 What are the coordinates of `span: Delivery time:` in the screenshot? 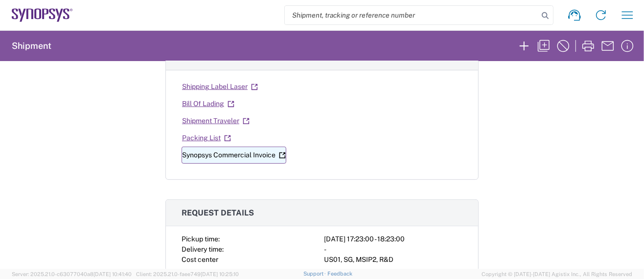 It's located at (203, 249).